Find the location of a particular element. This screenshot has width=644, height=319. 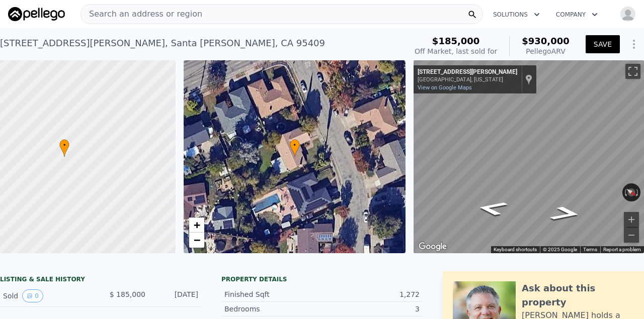

button: Keyboard shortcuts is located at coordinates (515, 250).